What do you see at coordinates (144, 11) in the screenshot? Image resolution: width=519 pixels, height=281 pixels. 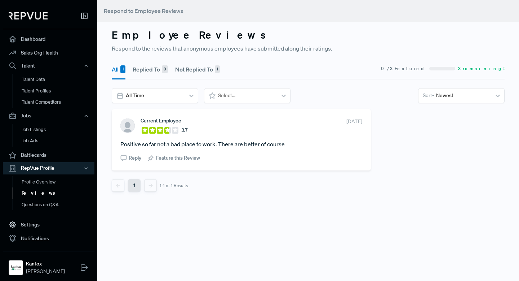 I see `span: Respond to Employee Reviews` at bounding box center [144, 11].